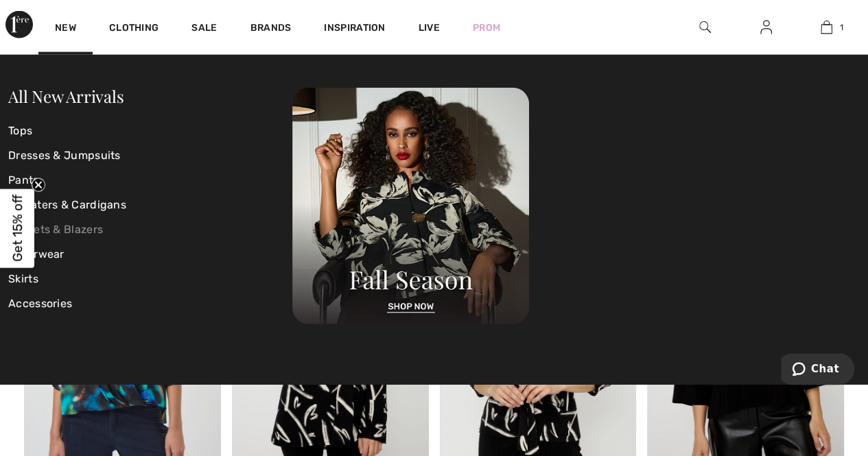  Describe the element at coordinates (134, 29) in the screenshot. I see `a: Clothing` at that location.